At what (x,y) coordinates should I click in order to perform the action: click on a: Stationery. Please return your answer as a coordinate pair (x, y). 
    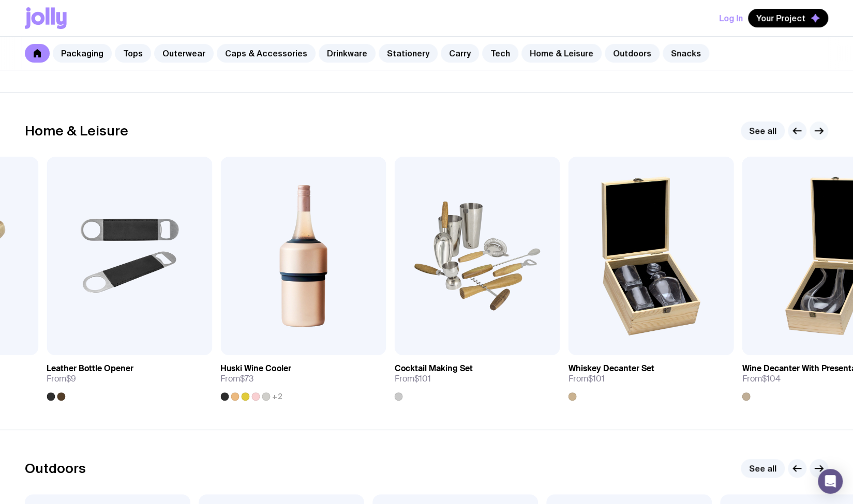
    Looking at the image, I should click on (408, 53).